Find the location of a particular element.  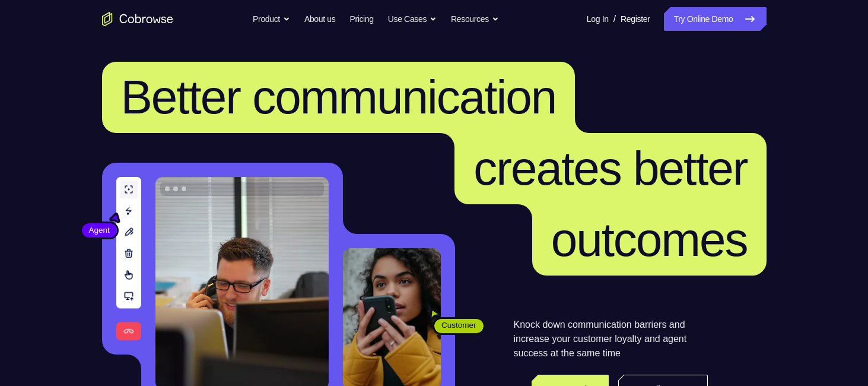

a: About us is located at coordinates (320, 19).